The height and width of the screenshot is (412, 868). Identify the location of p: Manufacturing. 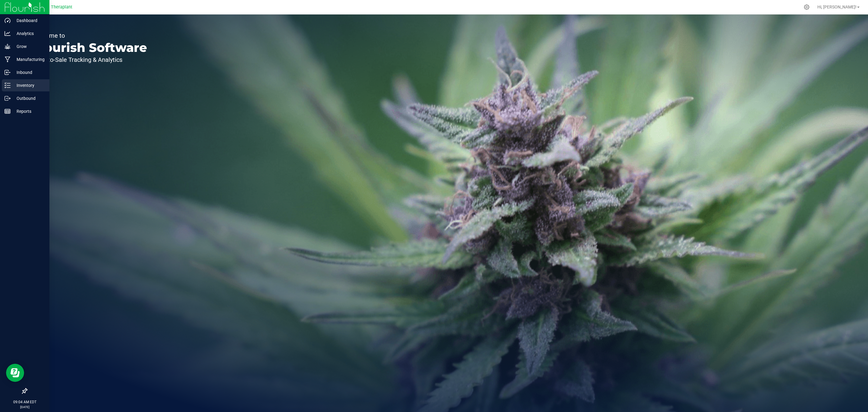
(28, 60).